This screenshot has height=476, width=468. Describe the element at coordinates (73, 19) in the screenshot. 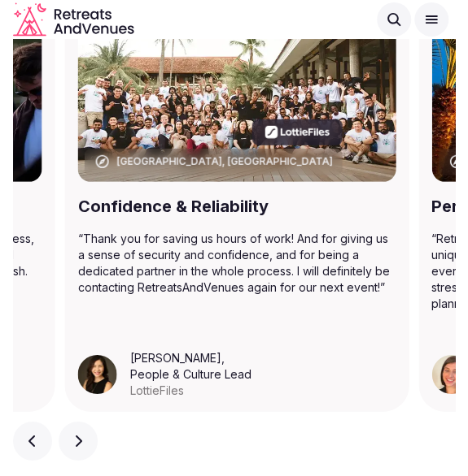

I see `a: Visit the homepage` at that location.